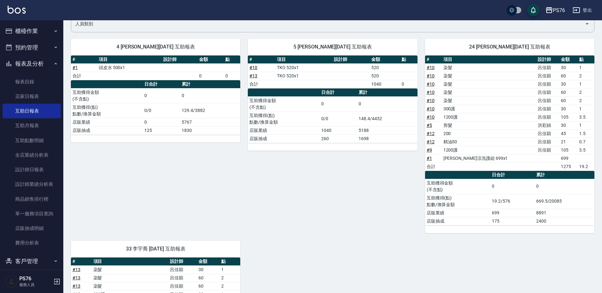 This screenshot has height=293, width=602. What do you see at coordinates (32, 31) in the screenshot?
I see `button: 櫃檯作業` at bounding box center [32, 31].